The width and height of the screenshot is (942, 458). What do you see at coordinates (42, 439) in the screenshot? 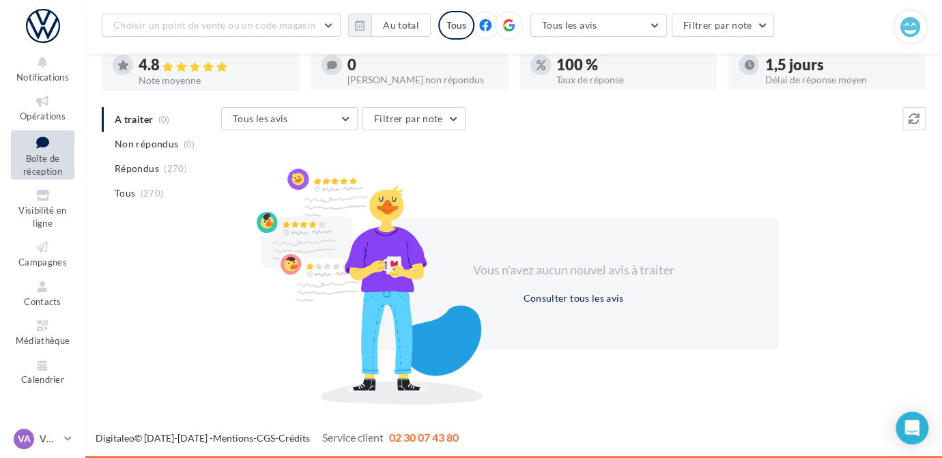
I see `a: VA VW AGEN` at bounding box center [42, 439].